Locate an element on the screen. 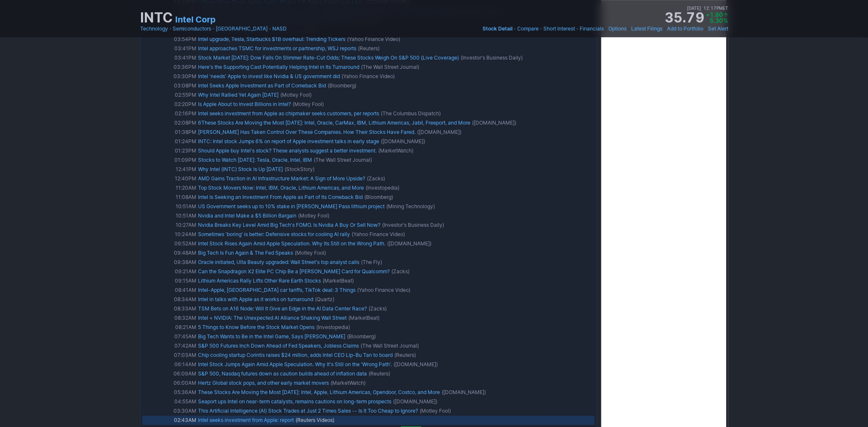  a: Intel Seeks Apple Investment as Part of Comeback Bid is located at coordinates (262, 85).